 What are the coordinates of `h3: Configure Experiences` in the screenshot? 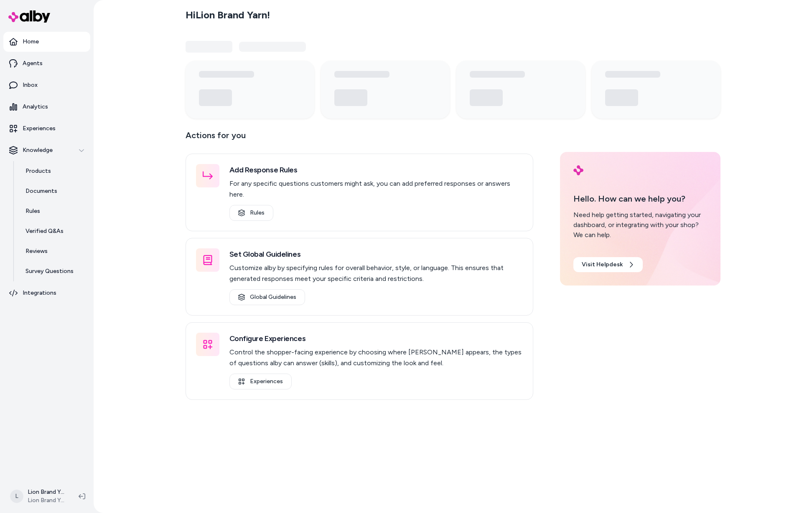 It's located at (376, 339).